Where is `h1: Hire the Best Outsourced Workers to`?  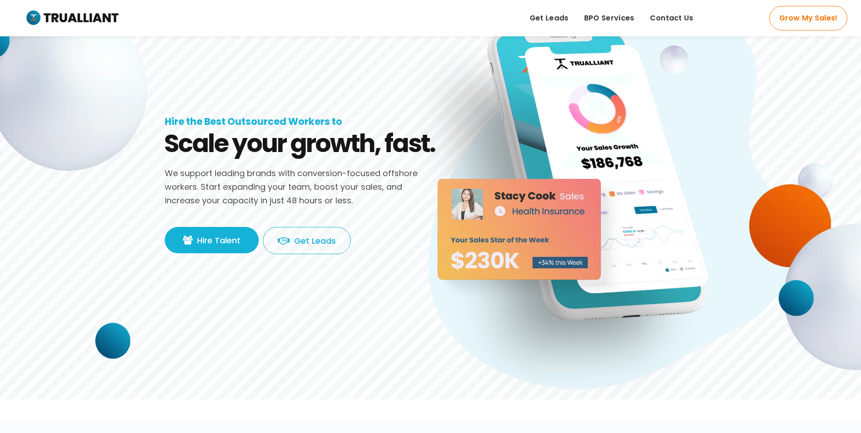
h1: Hire the Best Outsourced Workers to is located at coordinates (253, 122).